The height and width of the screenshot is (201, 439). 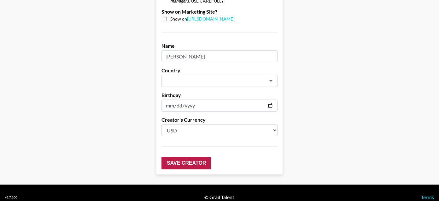 What do you see at coordinates (11, 197) in the screenshot?
I see `div: v 1.7.100` at bounding box center [11, 197].